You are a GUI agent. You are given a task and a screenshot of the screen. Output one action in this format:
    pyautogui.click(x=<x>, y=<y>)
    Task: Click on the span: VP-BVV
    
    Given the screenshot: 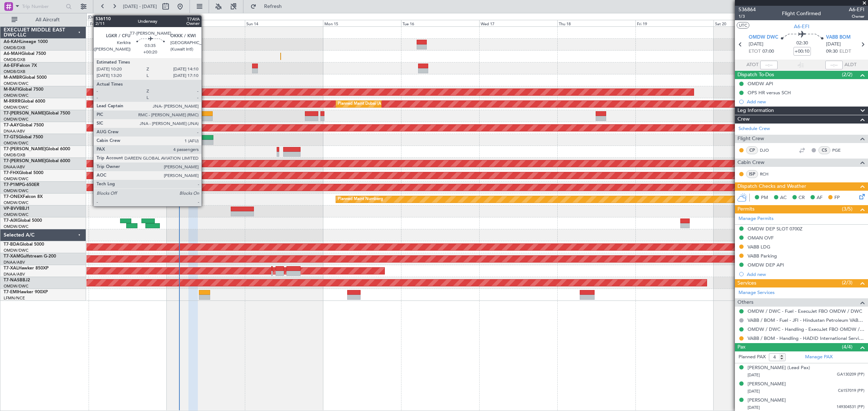 What is the action you would take?
    pyautogui.click(x=11, y=209)
    